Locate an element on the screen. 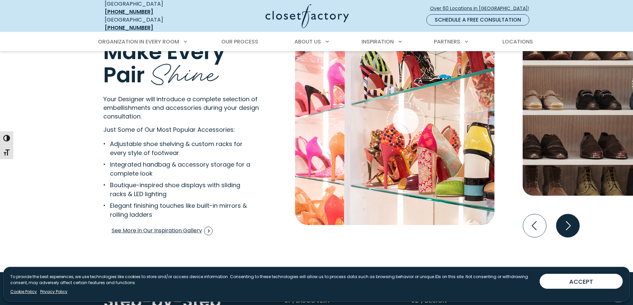 This screenshot has width=633, height=305. nav: Primary Menu is located at coordinates (316, 42).